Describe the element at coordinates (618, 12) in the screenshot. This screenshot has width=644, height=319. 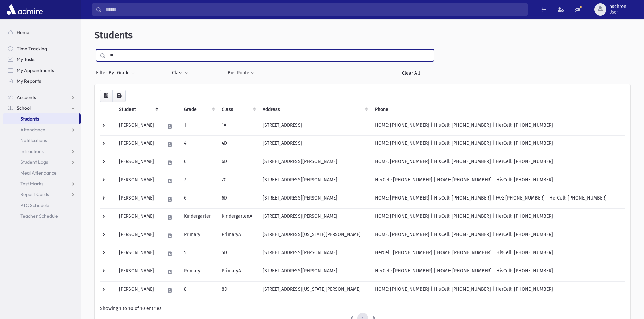
I see `span: User` at that location.